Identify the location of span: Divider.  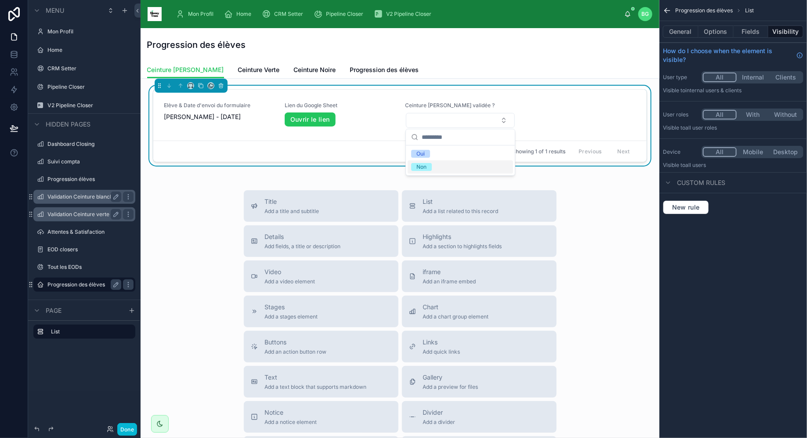
(439, 412).